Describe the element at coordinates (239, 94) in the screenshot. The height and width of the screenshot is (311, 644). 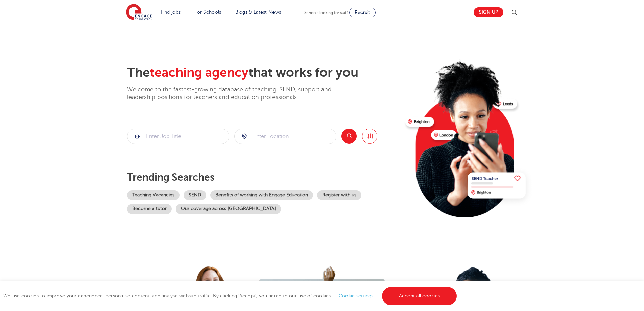
I see `p: Welcome to the fastest-growing database of teaching, SEND, support and leadership positions for t...` at that location.